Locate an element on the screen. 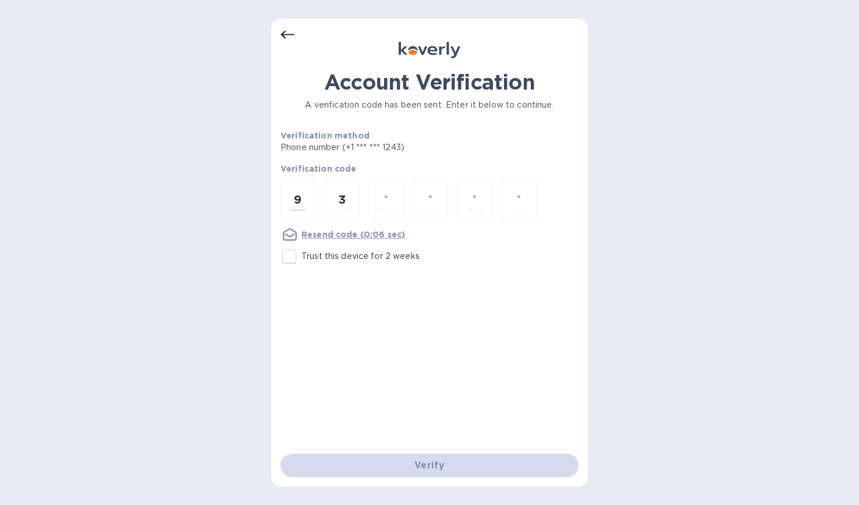 The width and height of the screenshot is (859, 505). p: A verification code has been sent. Enter it below to continue. is located at coordinates (430, 105).